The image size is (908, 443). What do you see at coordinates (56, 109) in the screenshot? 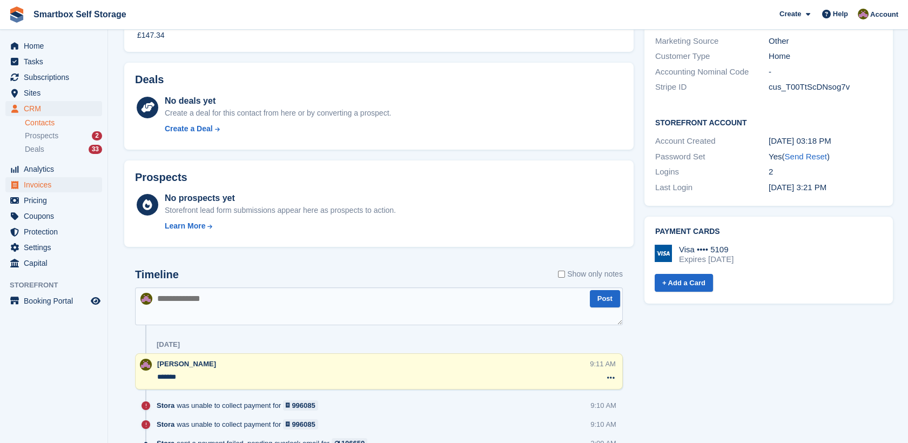
I see `span: CRM` at bounding box center [56, 109].